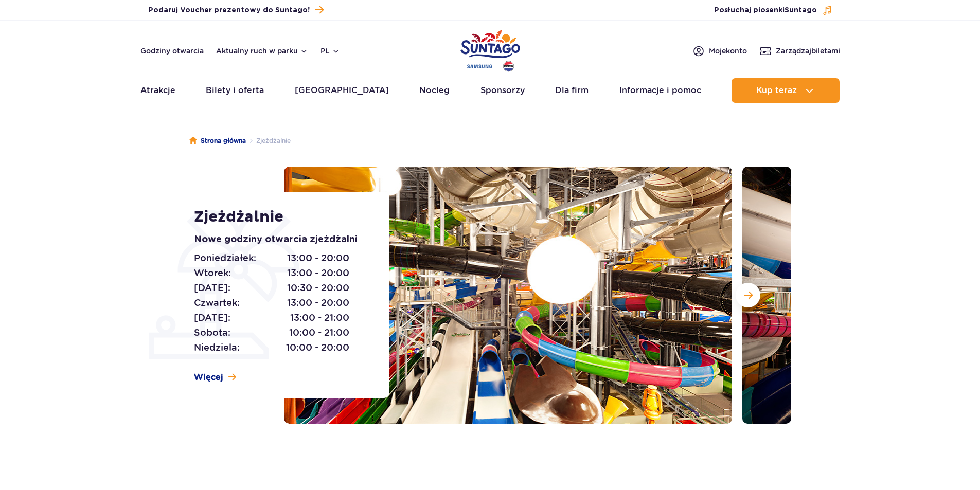 The height and width of the screenshot is (490, 980). Describe the element at coordinates (773, 10) in the screenshot. I see `button: Posłuchaj piosenkiSuntago` at that location.